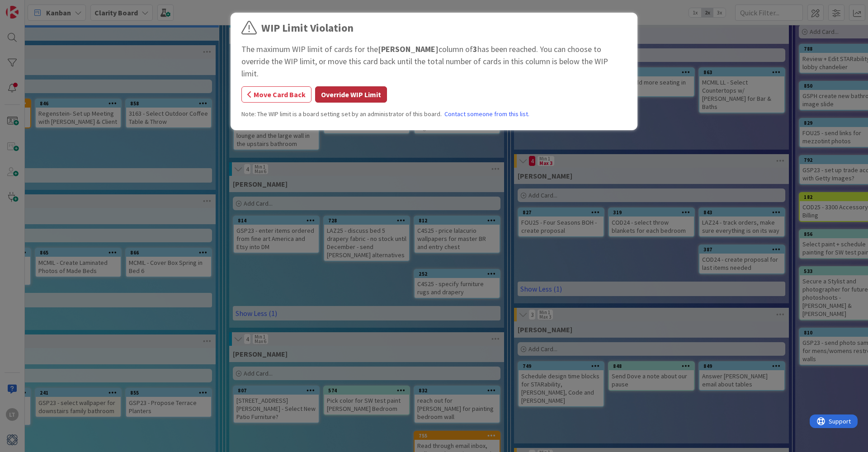  Describe the element at coordinates (308, 28) in the screenshot. I see `div: WIP Limit Violation` at that location.